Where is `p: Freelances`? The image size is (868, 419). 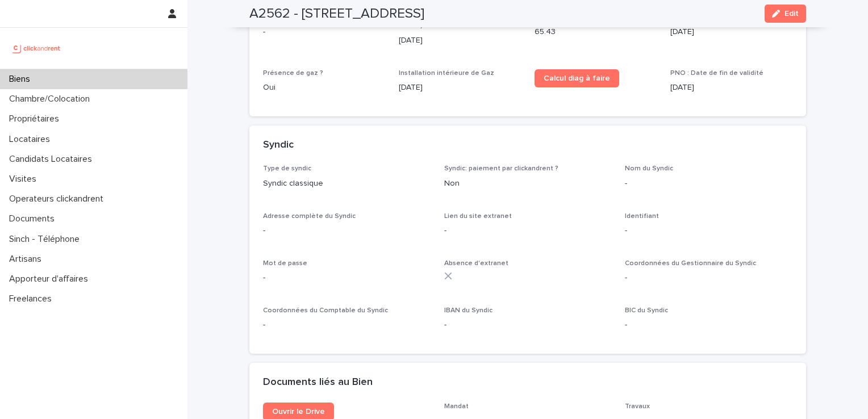 p: Freelances is located at coordinates (32, 299).